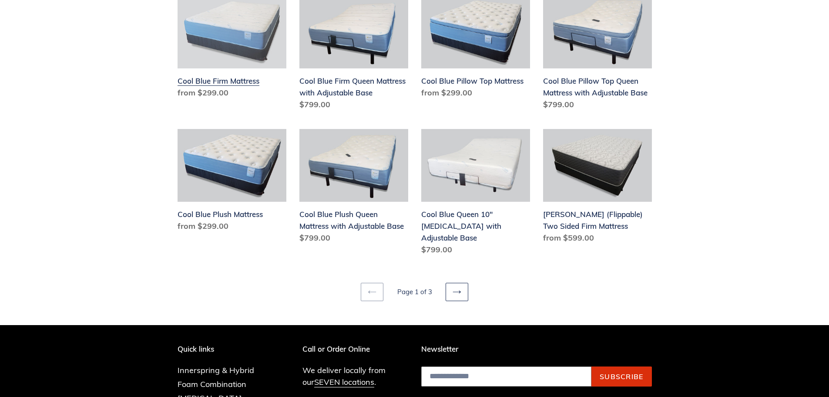 The width and height of the screenshot is (829, 397). What do you see at coordinates (476, 194) in the screenshot?
I see `a: Cool Blue Queen 10" Memory Foam with Adjustable Base` at bounding box center [476, 194].